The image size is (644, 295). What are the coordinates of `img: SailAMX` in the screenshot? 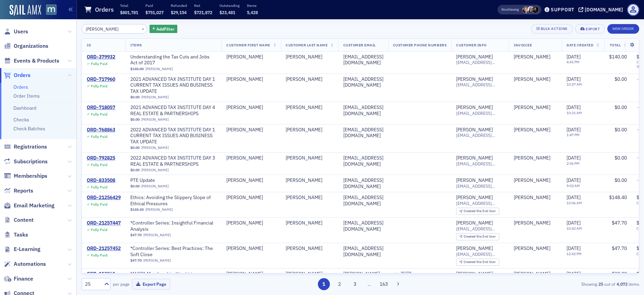 It's located at (51, 9).